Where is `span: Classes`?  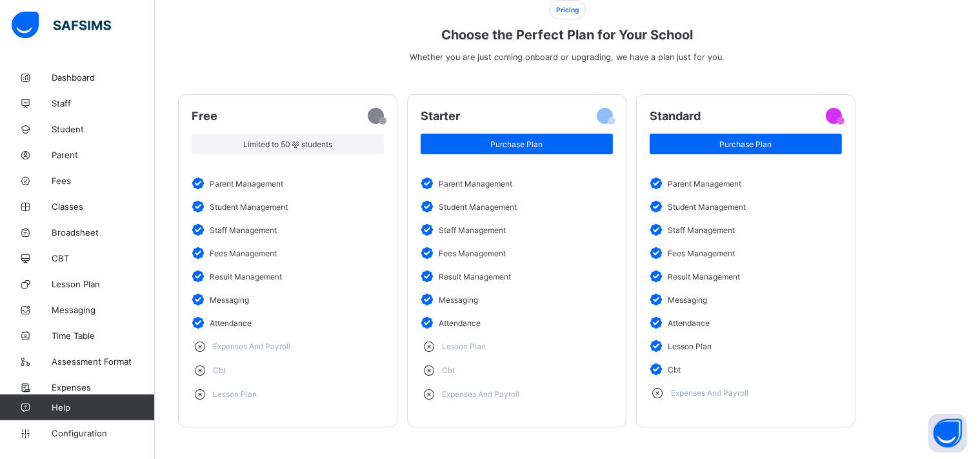
span: Classes is located at coordinates (103, 206).